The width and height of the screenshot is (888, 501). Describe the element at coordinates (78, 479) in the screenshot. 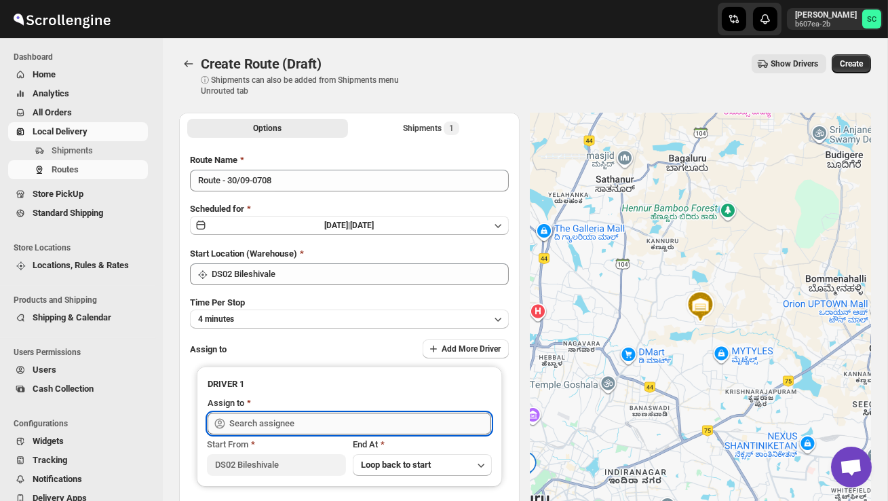

I see `button: Notifications` at that location.